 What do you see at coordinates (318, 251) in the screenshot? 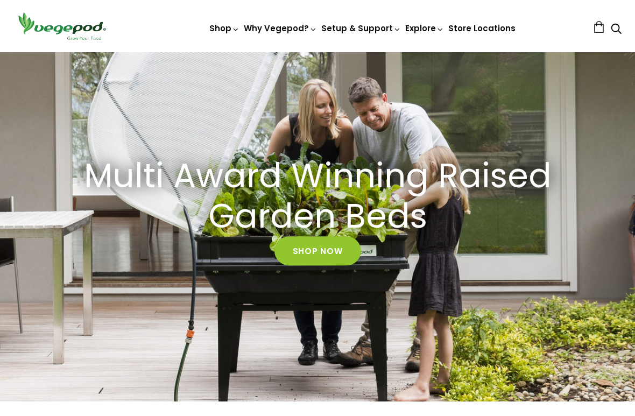
I see `a: Shop Now` at bounding box center [318, 251].